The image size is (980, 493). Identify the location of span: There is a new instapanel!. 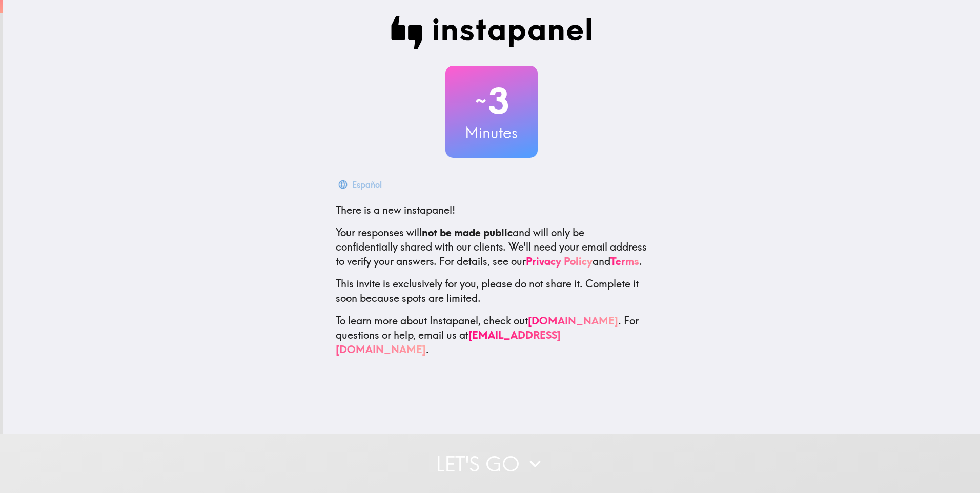
(395, 209).